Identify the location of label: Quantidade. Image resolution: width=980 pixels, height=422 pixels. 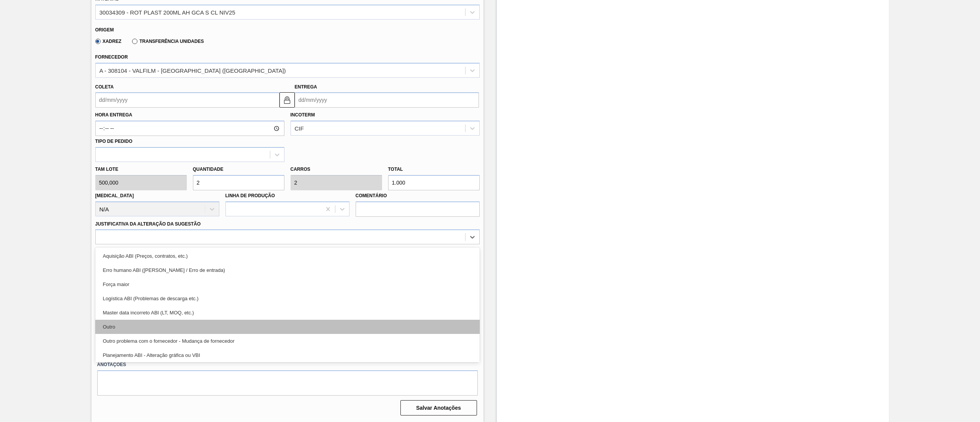
(208, 169).